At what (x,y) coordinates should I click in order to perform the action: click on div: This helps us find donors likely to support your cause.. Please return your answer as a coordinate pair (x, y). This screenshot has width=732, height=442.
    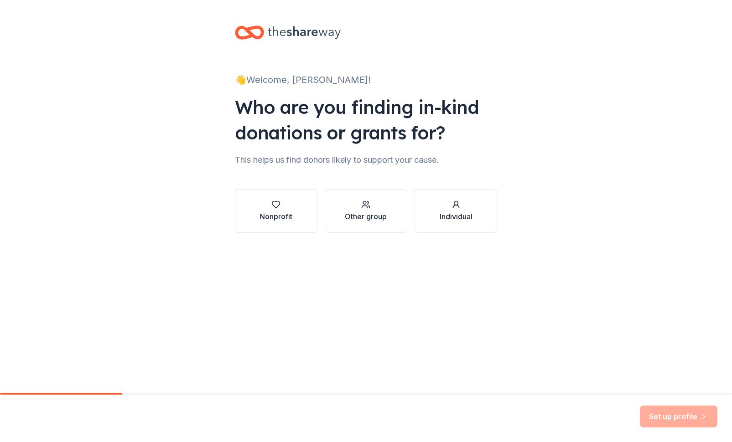
    Looking at the image, I should click on (366, 160).